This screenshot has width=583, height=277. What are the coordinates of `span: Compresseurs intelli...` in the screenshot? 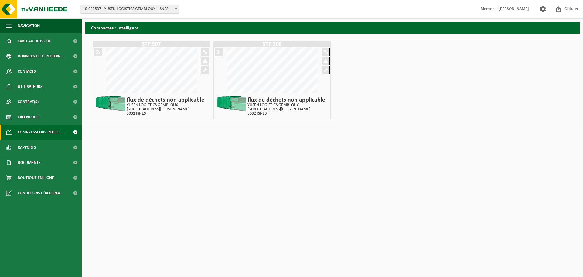 It's located at (41, 132).